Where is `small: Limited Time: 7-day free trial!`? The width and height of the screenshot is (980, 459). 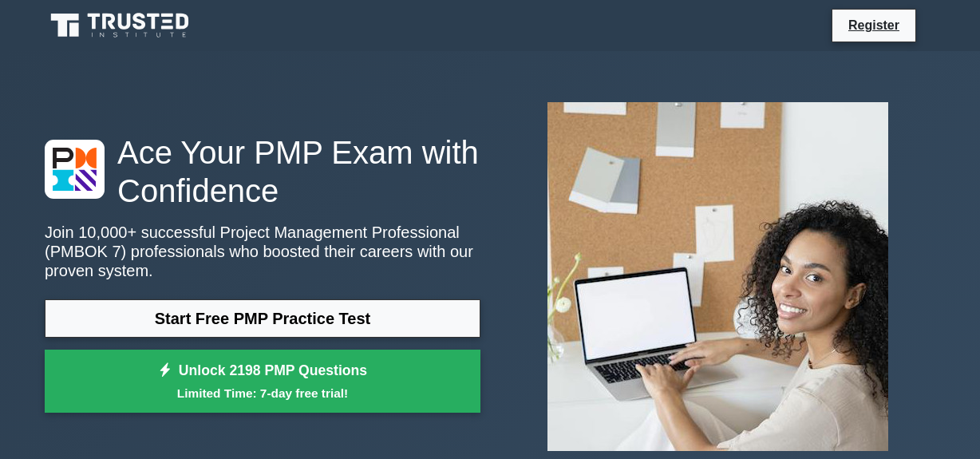 small: Limited Time: 7-day free trial! is located at coordinates (263, 393).